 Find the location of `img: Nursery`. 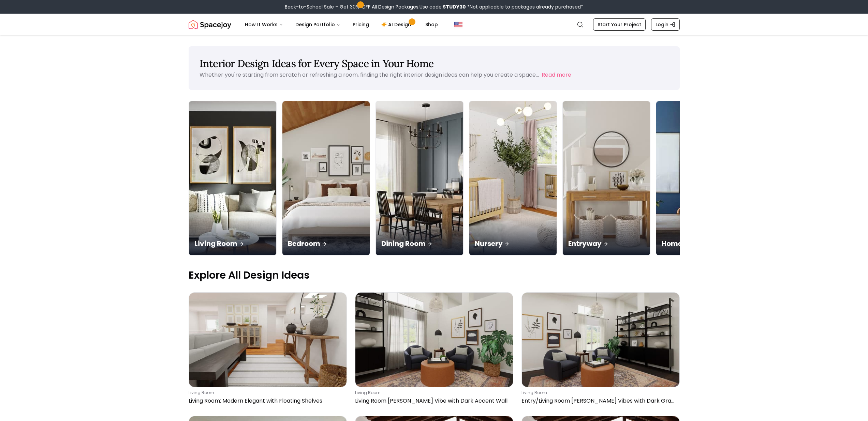

img: Nursery is located at coordinates (512, 179).